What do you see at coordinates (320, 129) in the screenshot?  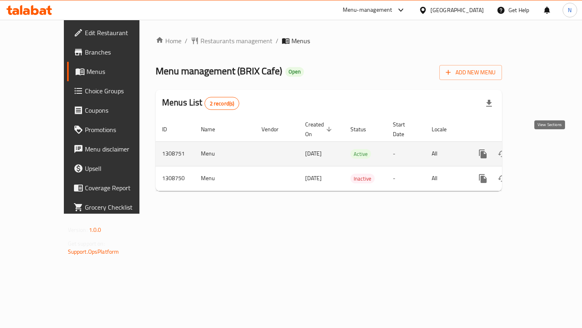 I see `span: Created On` at bounding box center [320, 129].